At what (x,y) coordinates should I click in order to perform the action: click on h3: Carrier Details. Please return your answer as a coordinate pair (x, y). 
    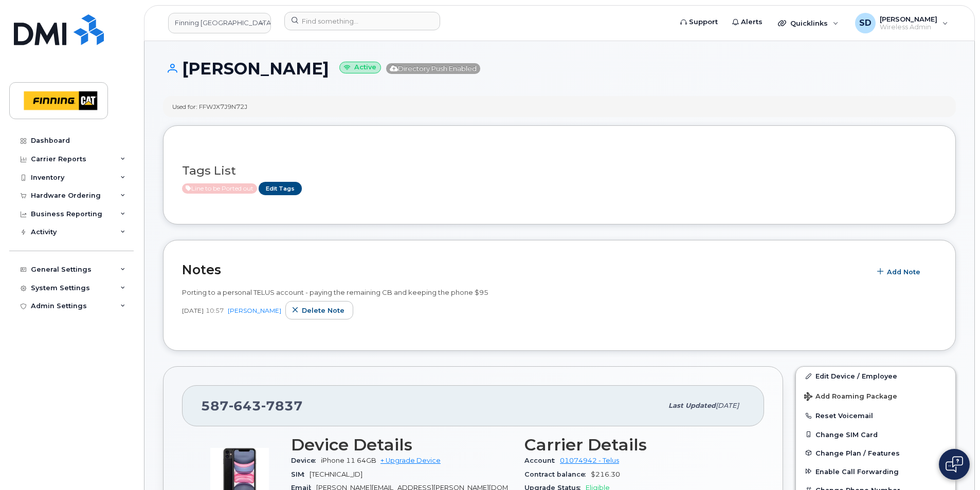
    Looking at the image, I should click on (635, 445).